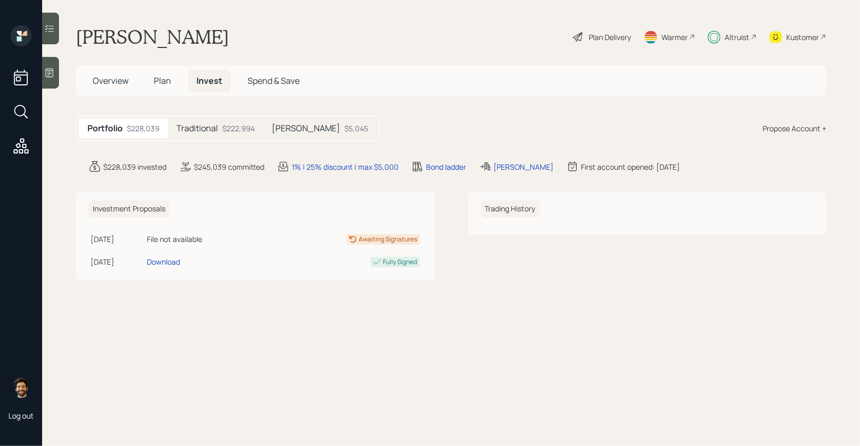 The width and height of the screenshot is (860, 446). Describe the element at coordinates (135, 166) in the screenshot. I see `div: $228,039 invested` at that location.